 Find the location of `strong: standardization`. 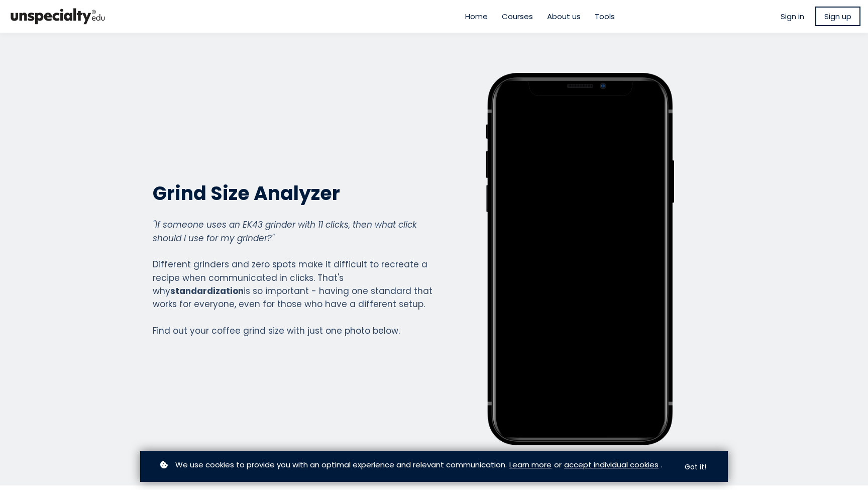

strong: standardization is located at coordinates (207, 291).